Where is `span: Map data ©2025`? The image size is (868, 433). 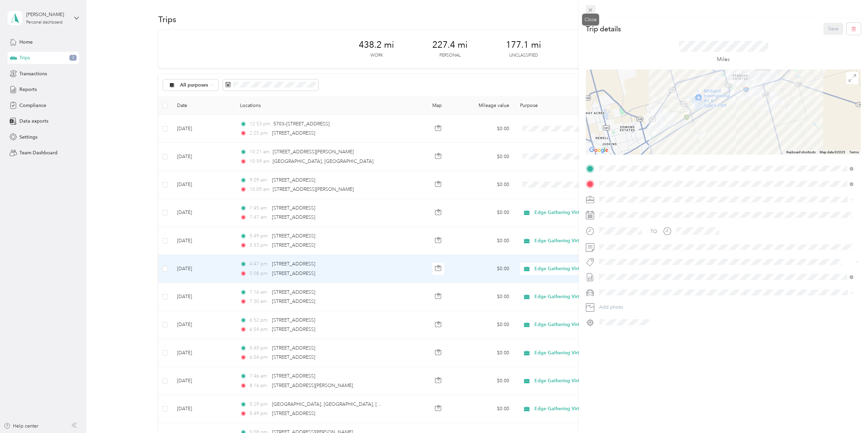
span: Map data ©2025 is located at coordinates (832, 152).